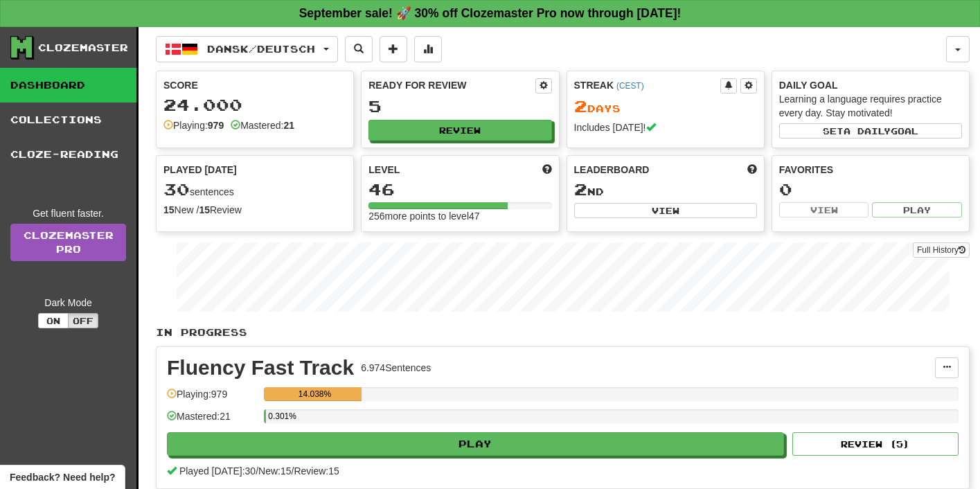 The width and height of the screenshot is (980, 489). What do you see at coordinates (452, 85) in the screenshot?
I see `div: Ready for Review` at bounding box center [452, 85].